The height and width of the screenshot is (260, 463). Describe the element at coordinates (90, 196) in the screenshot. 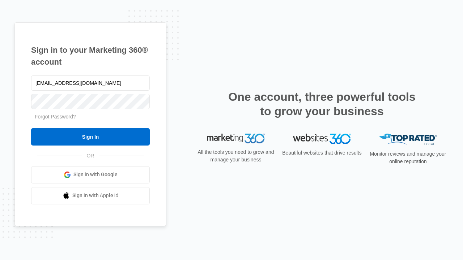

I see `a: Sign in with Apple Id` at that location.